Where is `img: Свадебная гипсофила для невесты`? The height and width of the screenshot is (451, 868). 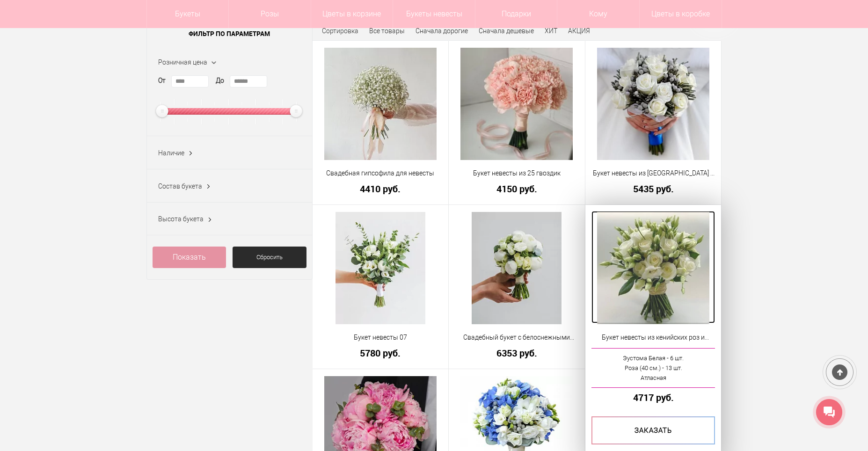
img: Свадебная гипсофила для невесты is located at coordinates (381, 104).